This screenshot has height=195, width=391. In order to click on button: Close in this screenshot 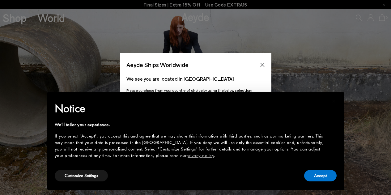, I will do `click(262, 65)`.